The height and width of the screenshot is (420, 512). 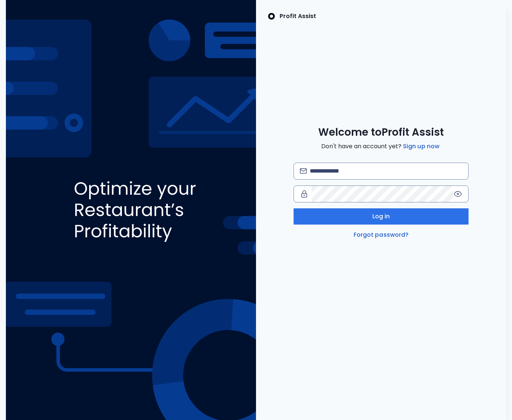 What do you see at coordinates (381, 147) in the screenshot?
I see `span: Don't have an account yet?` at bounding box center [381, 147].